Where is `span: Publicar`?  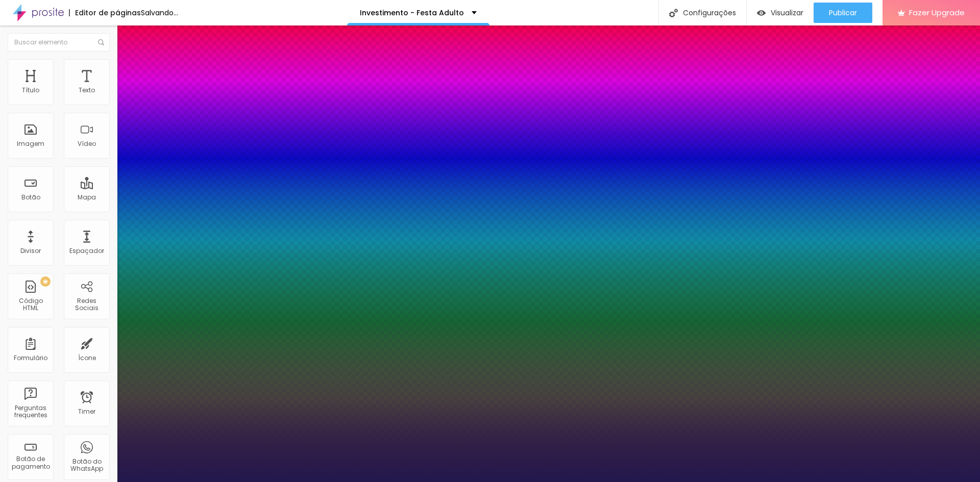 span: Publicar is located at coordinates (843, 12).